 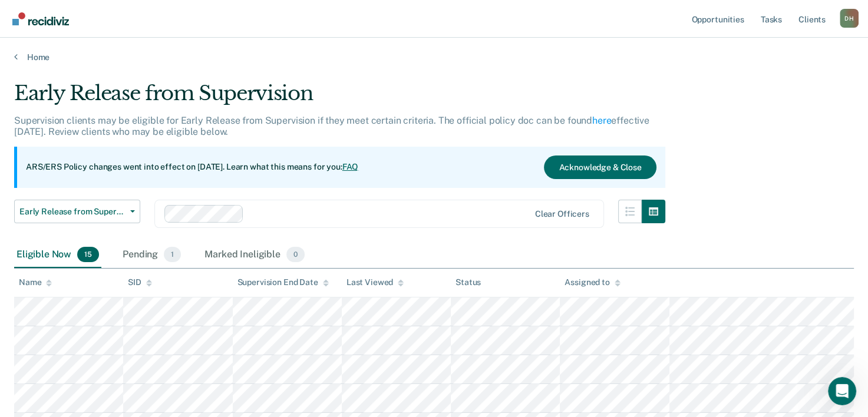 I want to click on span: Early Release from Supervision, so click(x=73, y=211).